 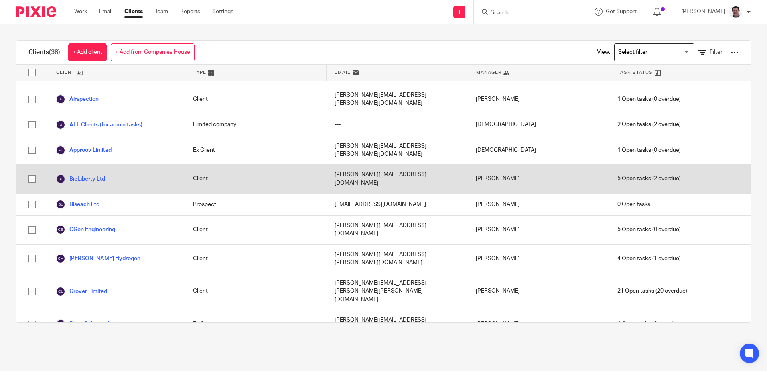 What do you see at coordinates (83, 150) in the screenshot?
I see `a: Approov Limited` at bounding box center [83, 150].